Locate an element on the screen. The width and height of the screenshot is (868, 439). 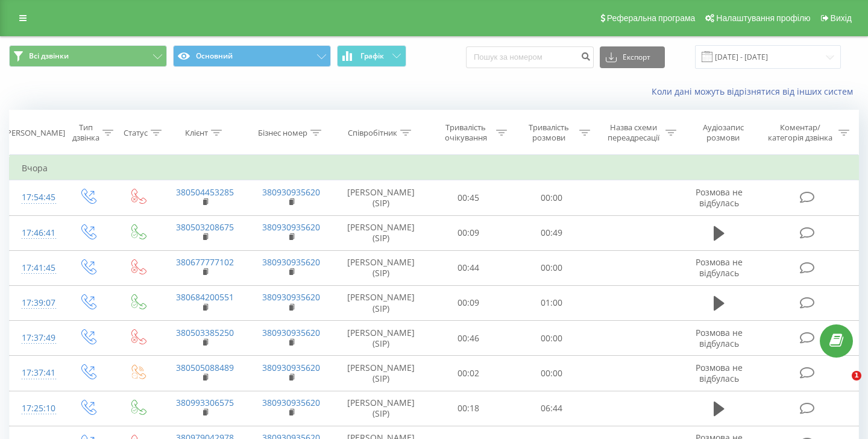
a: 380504453285 is located at coordinates (205, 192).